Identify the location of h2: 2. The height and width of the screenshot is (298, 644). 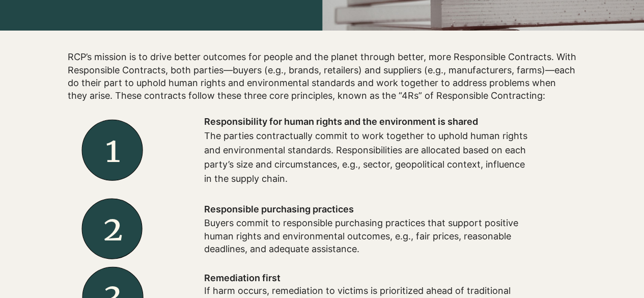
(113, 229).